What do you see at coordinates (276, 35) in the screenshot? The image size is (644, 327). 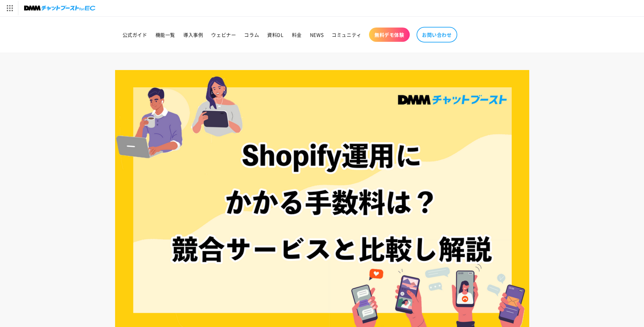 I see `a: 資料DL` at bounding box center [276, 35].